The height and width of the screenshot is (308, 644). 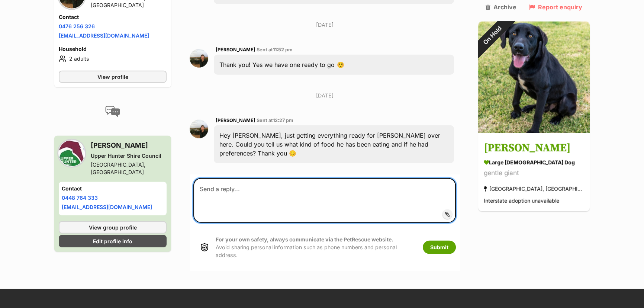 I want to click on span: 12:27 pm, so click(x=283, y=120).